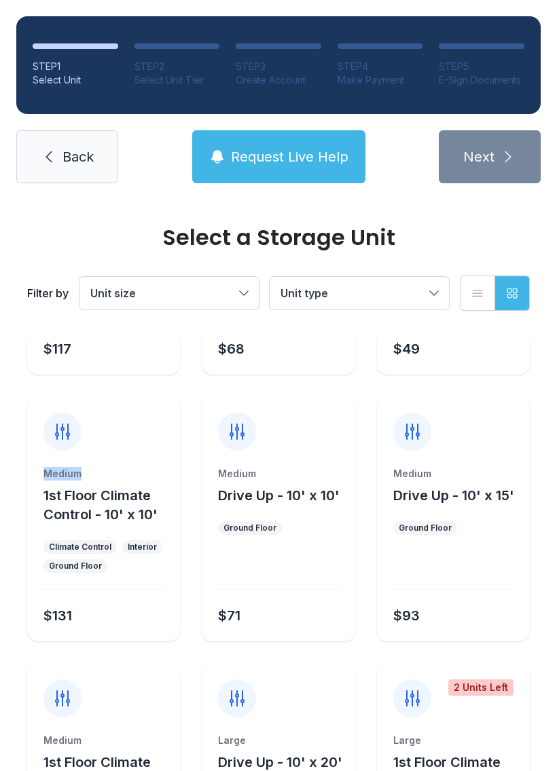 The width and height of the screenshot is (557, 771). What do you see at coordinates (278, 495) in the screenshot?
I see `span: Drive Up - 10' x 10'` at bounding box center [278, 495].